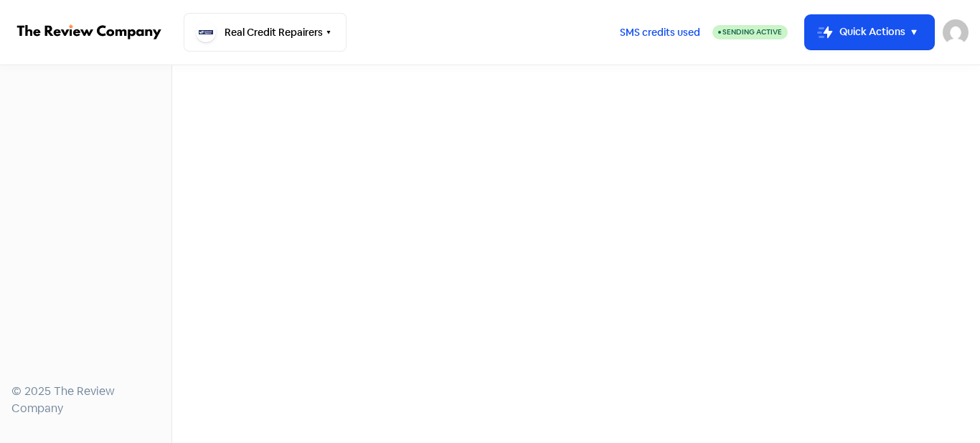 The image size is (980, 443). What do you see at coordinates (955, 32) in the screenshot?
I see `img: User` at bounding box center [955, 32].